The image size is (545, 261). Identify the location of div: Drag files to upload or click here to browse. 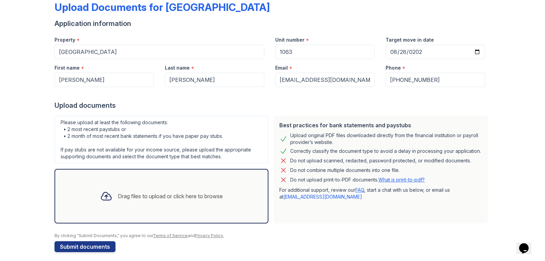
(170, 196).